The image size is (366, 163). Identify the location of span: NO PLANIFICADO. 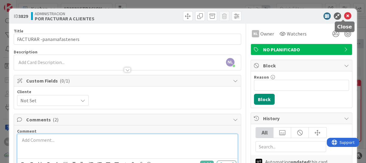
(302, 50).